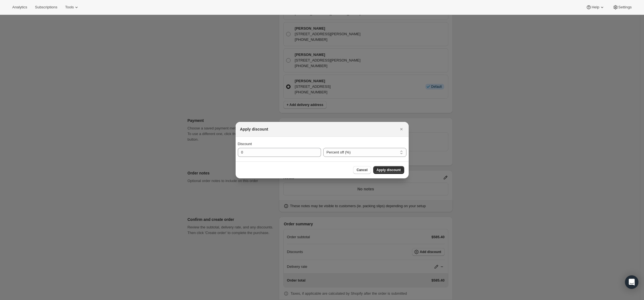 Image resolution: width=644 pixels, height=300 pixels. Describe the element at coordinates (362, 170) in the screenshot. I see `button: Cancel` at that location.